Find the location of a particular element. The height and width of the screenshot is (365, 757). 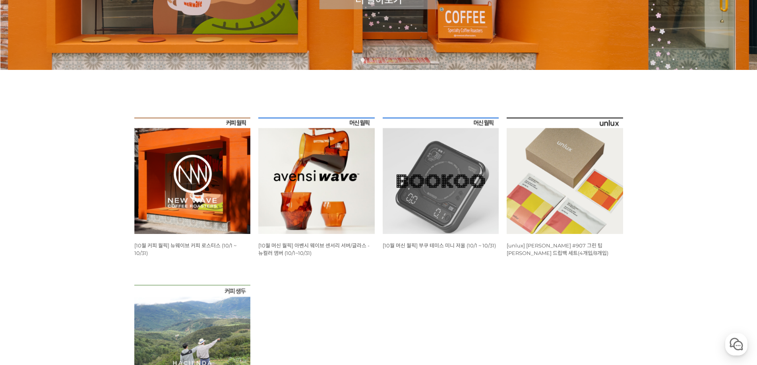

a: 2 is located at coordinates (371, 60).